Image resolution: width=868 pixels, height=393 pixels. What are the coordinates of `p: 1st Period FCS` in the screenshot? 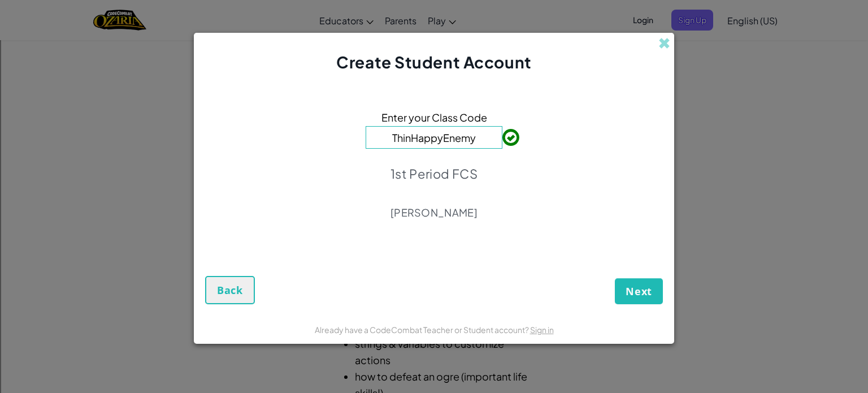 It's located at (434, 174).